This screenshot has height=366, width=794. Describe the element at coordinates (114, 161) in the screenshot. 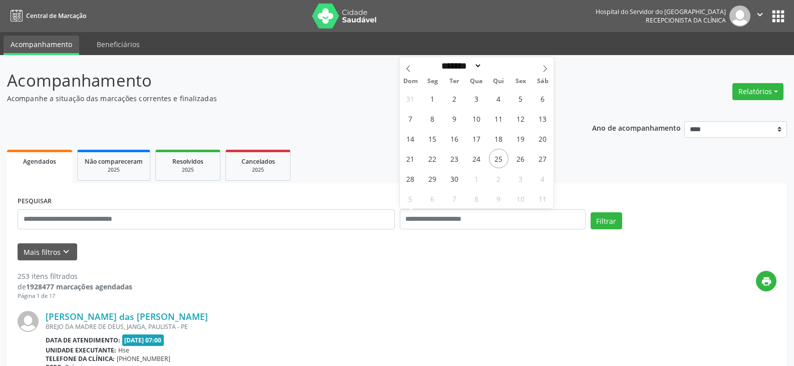

I see `span: Não compareceram` at that location.